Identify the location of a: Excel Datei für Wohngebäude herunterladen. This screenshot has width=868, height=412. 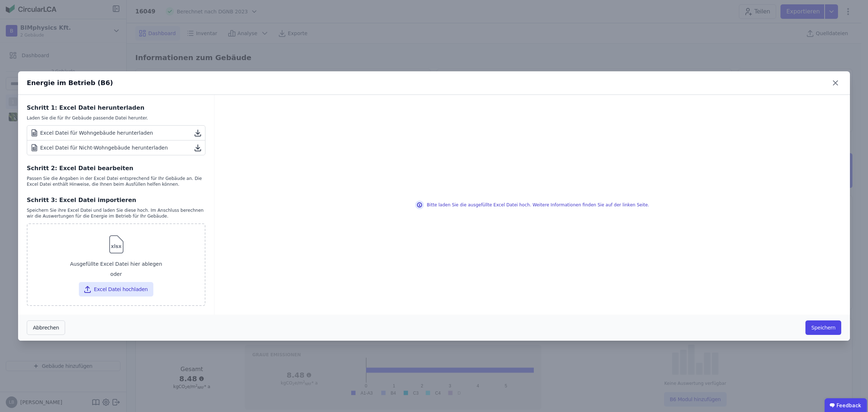
(116, 133).